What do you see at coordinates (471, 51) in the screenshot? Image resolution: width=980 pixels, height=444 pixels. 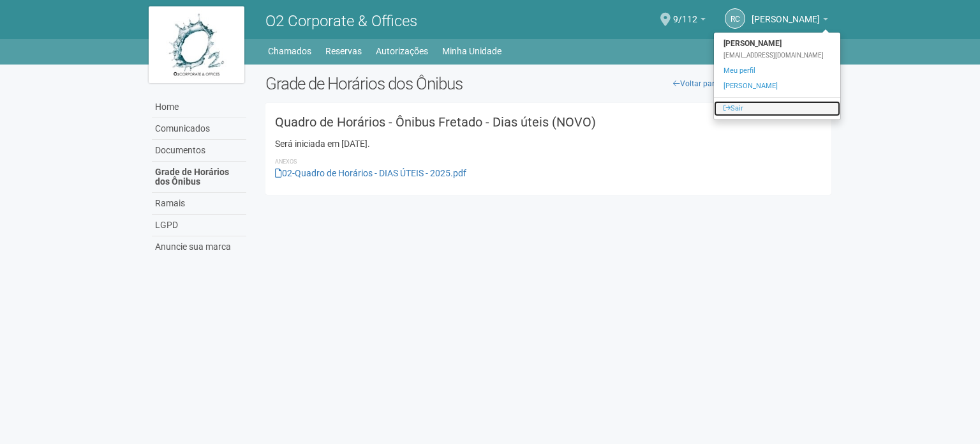 I see `a: Minha Unidade` at bounding box center [471, 51].